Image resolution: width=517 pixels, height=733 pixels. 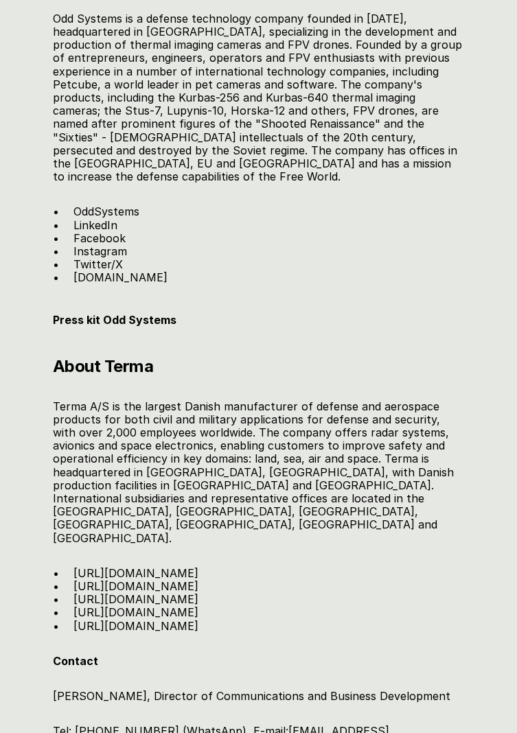 What do you see at coordinates (98, 264) in the screenshot?
I see `a: Twitter/X` at bounding box center [98, 264].